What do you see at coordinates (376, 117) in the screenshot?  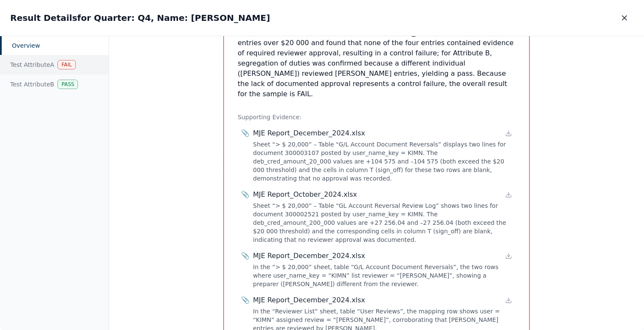 I see `div: Supporting Evidence:` at bounding box center [376, 117].